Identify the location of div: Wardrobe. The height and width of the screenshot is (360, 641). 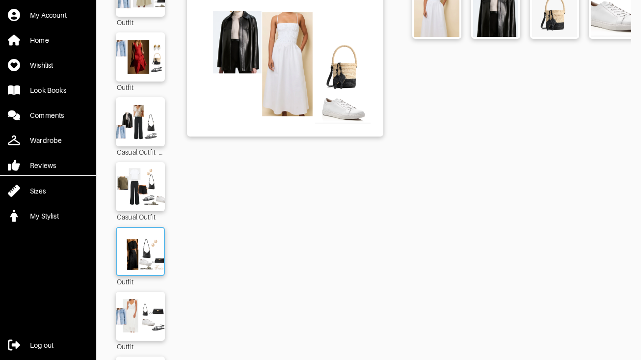
(46, 140).